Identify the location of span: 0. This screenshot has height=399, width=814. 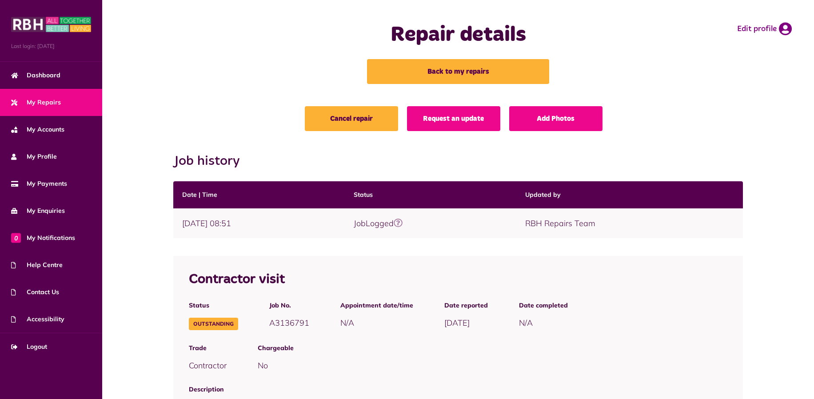
(16, 238).